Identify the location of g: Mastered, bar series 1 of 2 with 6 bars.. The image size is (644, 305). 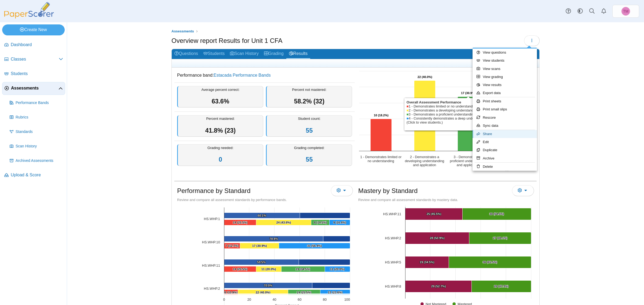
(490, 226).